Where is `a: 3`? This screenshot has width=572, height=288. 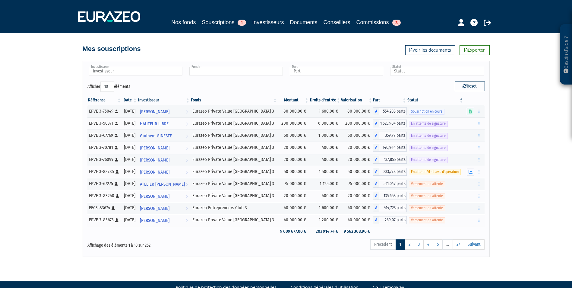
a: 3 is located at coordinates (419, 244).